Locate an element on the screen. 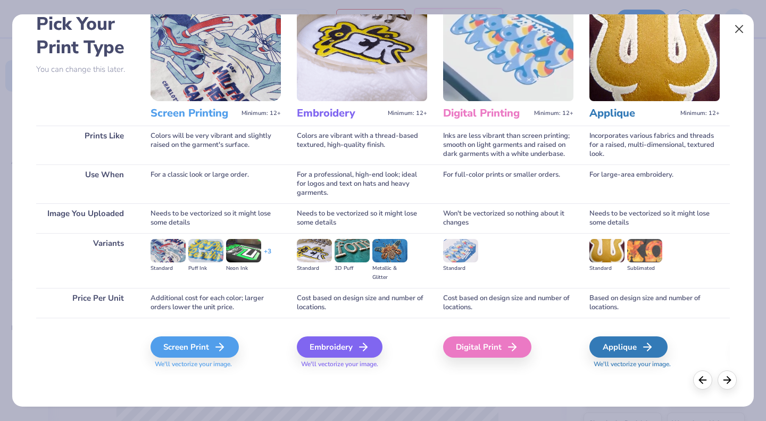  div: Colors are vibrant with a thread-based textured, high-quality finish. is located at coordinates (362, 145).